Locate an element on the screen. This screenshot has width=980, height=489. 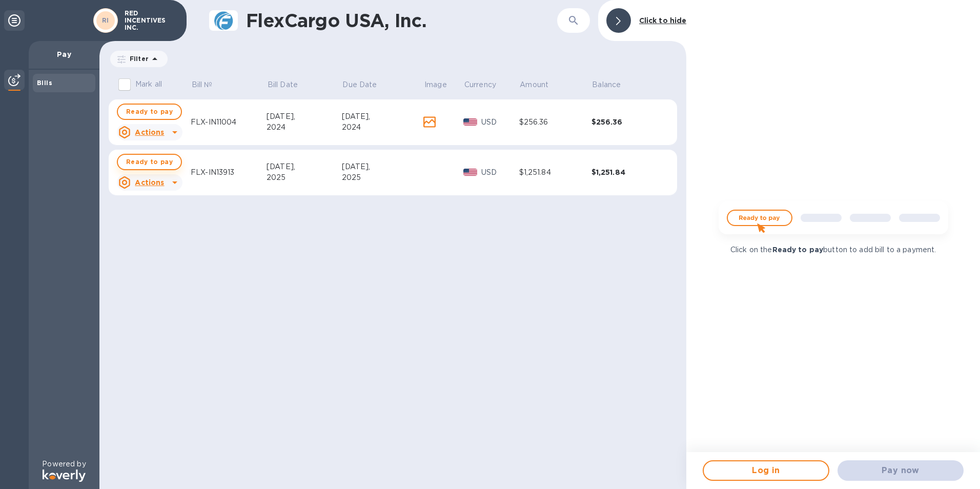
span: Bill № is located at coordinates (209, 84).